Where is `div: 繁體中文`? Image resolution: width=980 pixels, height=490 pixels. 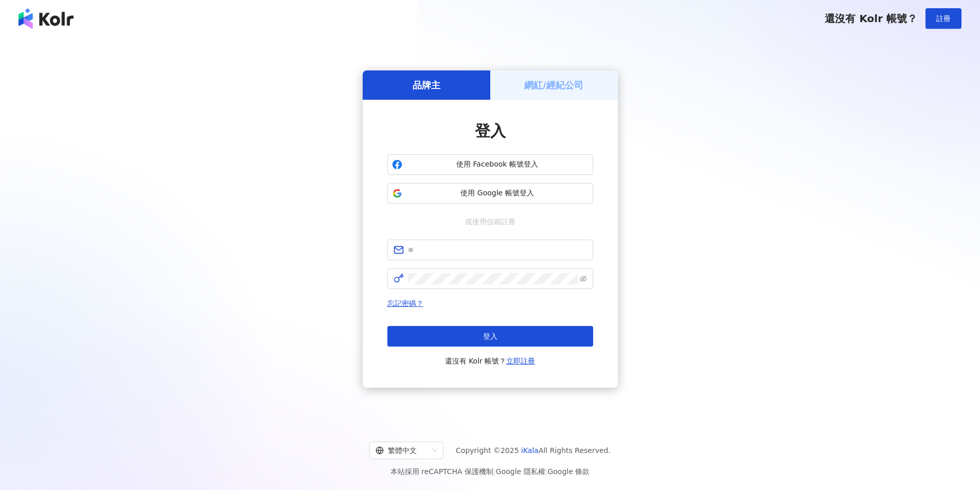
div: 繁體中文 is located at coordinates (402, 451).